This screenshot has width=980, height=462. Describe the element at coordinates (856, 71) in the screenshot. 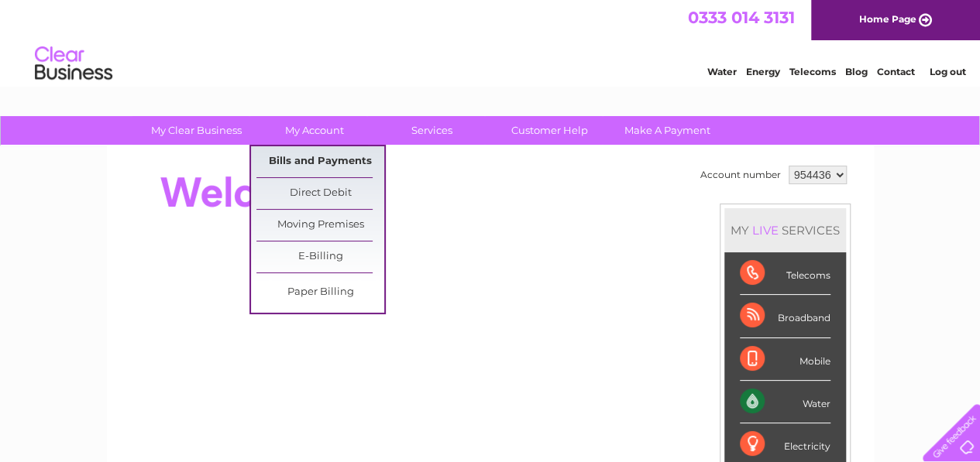

I see `a: Blog` at that location.